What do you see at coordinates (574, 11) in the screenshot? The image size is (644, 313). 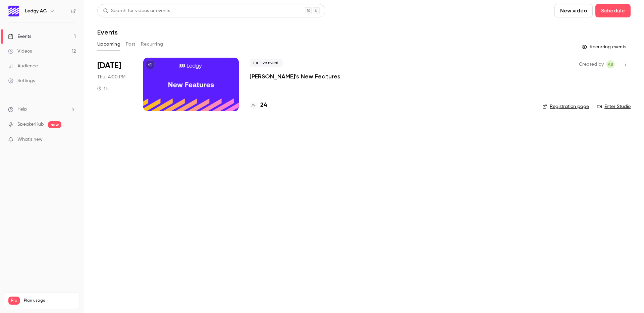 I see `button: New video` at bounding box center [574, 11].